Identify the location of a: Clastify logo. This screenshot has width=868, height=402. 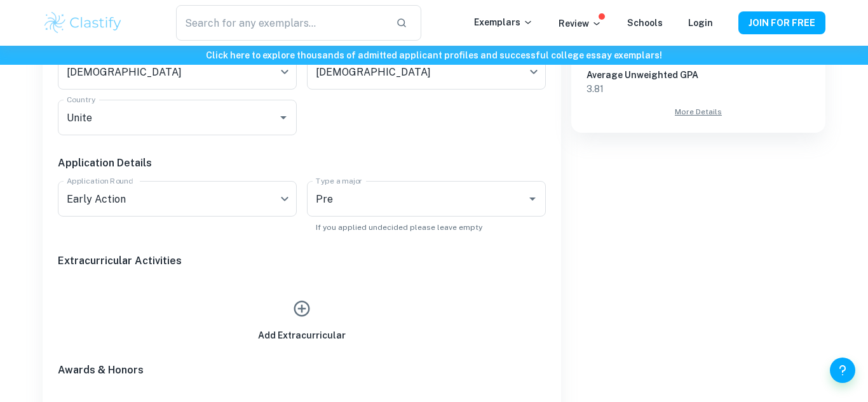
(83, 23).